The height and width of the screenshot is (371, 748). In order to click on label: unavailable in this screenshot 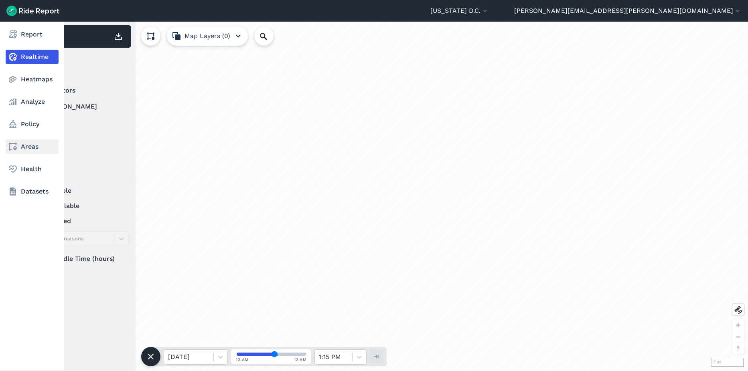, I will do `click(81, 206)`.